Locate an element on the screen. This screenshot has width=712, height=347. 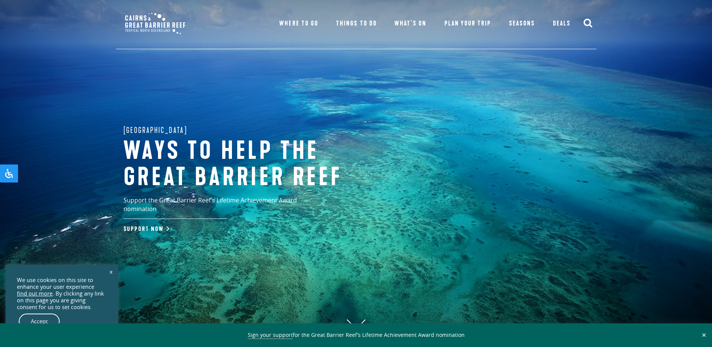
a: Things To Do is located at coordinates (356, 24).